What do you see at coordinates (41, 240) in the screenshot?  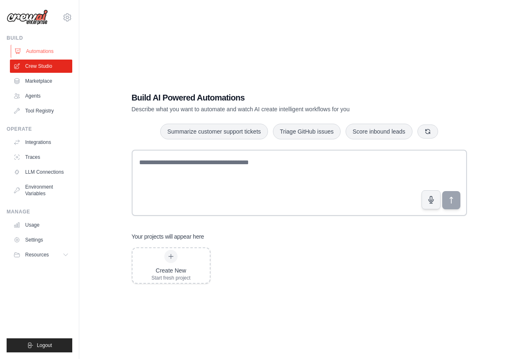 I see `a: Settings` at bounding box center [41, 240].